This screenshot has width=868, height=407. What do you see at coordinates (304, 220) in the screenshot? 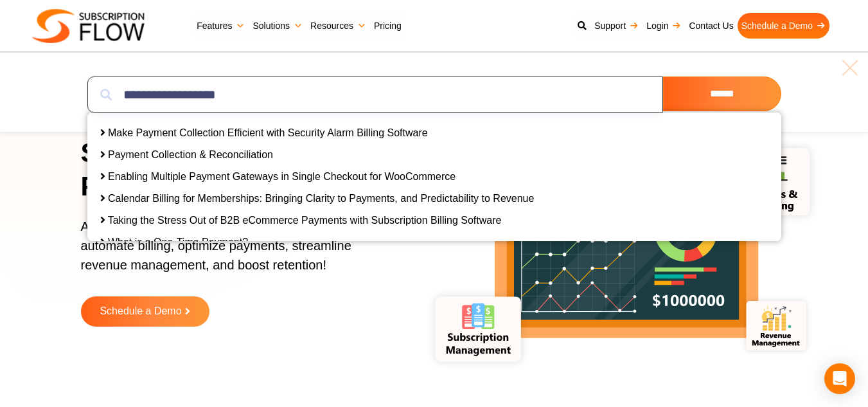
I see `a: Taking the Stress Out of B2B eCommerce Payments with Subscription Billing Software` at bounding box center [304, 220].